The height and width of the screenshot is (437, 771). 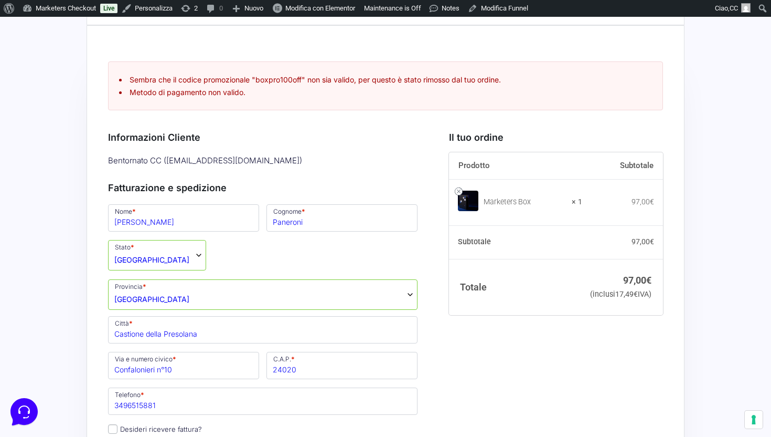 I want to click on h3: Informazioni Cliente, so click(x=263, y=137).